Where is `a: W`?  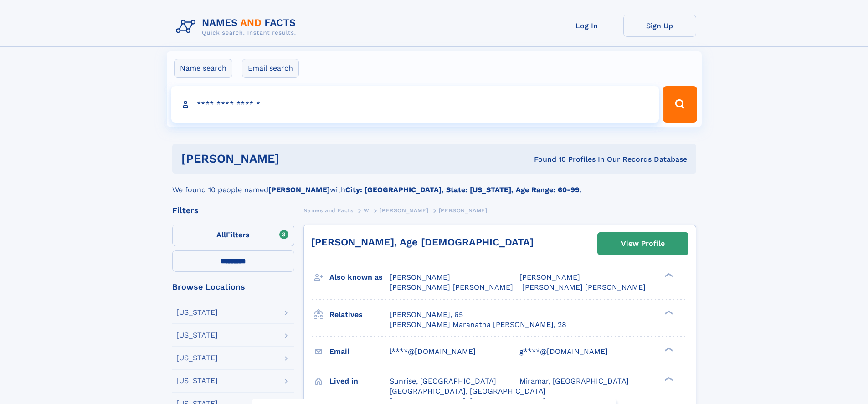 a: W is located at coordinates (366, 210).